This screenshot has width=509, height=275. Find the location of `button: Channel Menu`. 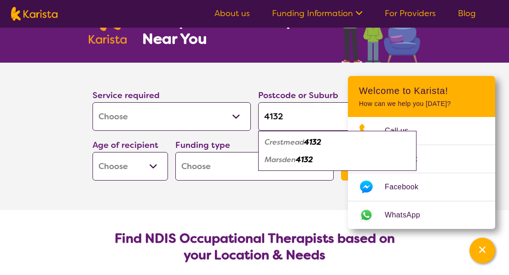

button: Channel Menu is located at coordinates (482, 250).